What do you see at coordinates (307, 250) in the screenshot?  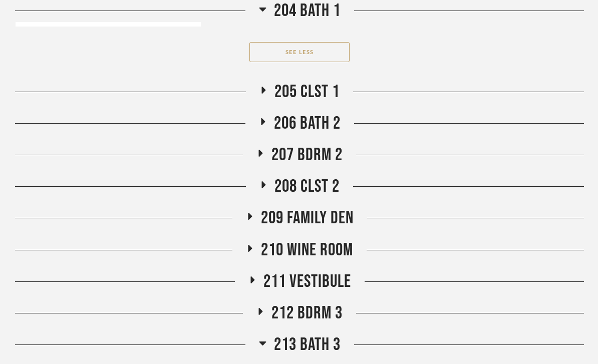 I see `span: 210 Wine Room` at bounding box center [307, 250].